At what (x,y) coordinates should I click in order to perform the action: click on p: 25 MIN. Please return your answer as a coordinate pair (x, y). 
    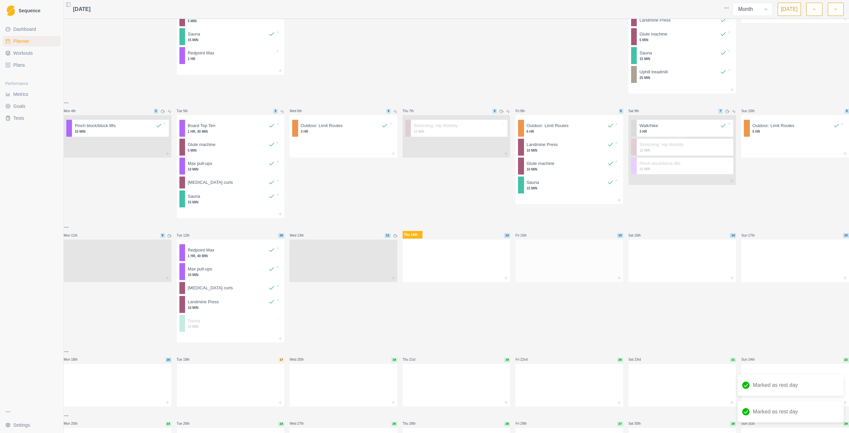
    Looking at the image, I should click on (683, 78).